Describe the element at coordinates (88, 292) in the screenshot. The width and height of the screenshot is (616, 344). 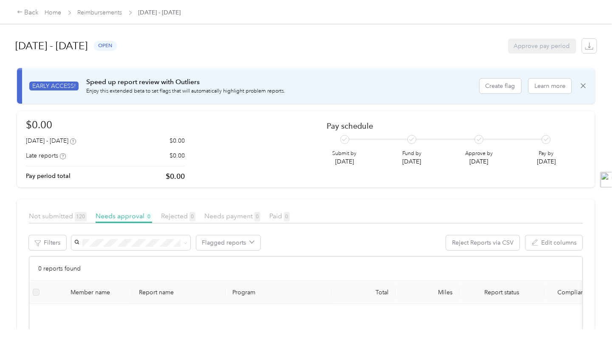
I see `th: Member name` at that location.